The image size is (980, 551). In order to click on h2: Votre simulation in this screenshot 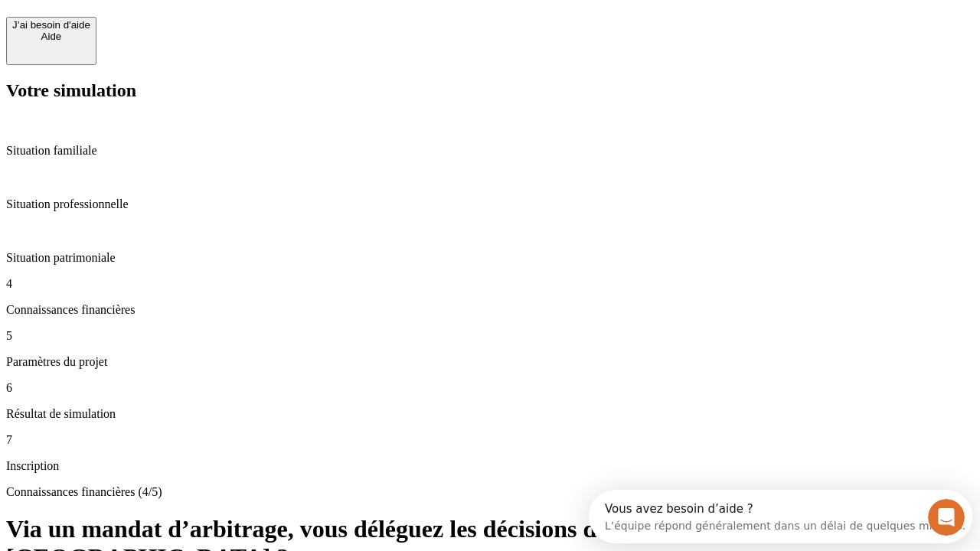, I will do `click(490, 90)`.